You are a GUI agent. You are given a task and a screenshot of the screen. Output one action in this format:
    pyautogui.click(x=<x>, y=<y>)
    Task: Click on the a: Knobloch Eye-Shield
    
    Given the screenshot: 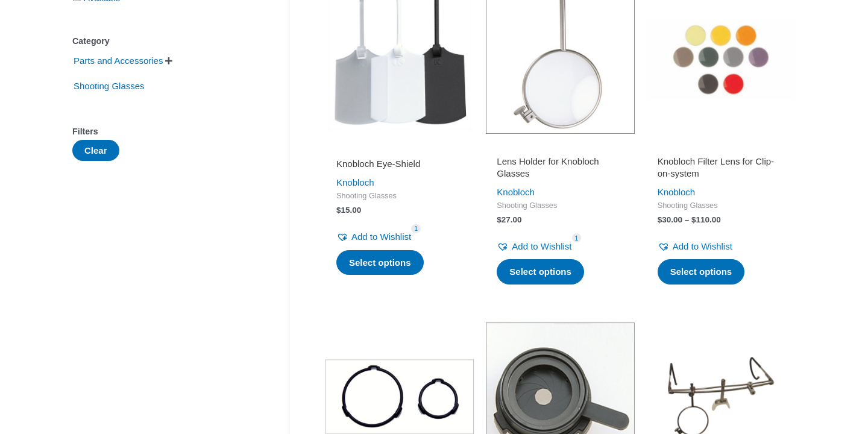 What is the action you would take?
    pyautogui.click(x=400, y=166)
    